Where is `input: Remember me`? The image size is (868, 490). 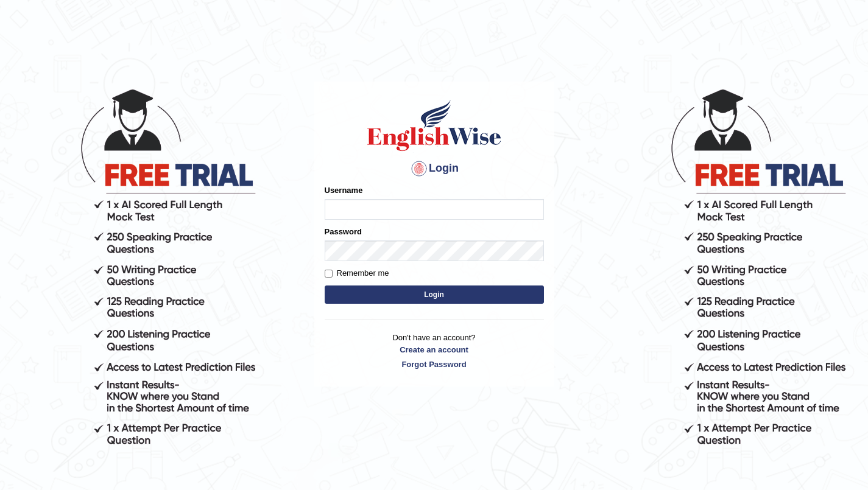 input: Remember me is located at coordinates (329, 273).